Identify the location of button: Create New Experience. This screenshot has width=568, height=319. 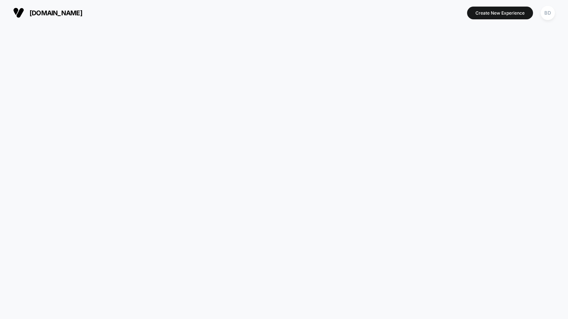
(500, 13).